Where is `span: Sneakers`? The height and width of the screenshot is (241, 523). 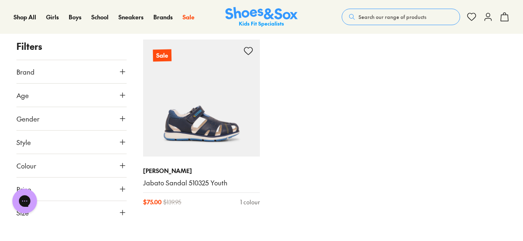
span: Sneakers is located at coordinates (131, 17).